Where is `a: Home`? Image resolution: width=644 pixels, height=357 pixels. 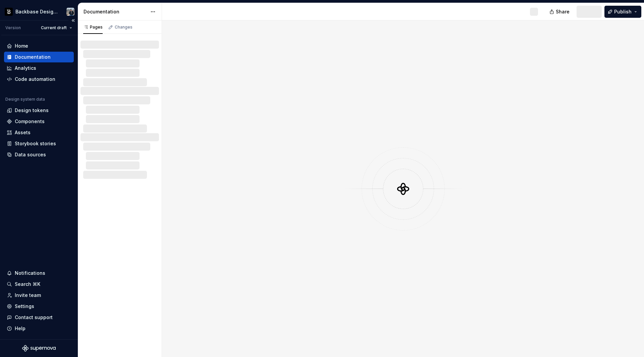 a: Home is located at coordinates (39, 46).